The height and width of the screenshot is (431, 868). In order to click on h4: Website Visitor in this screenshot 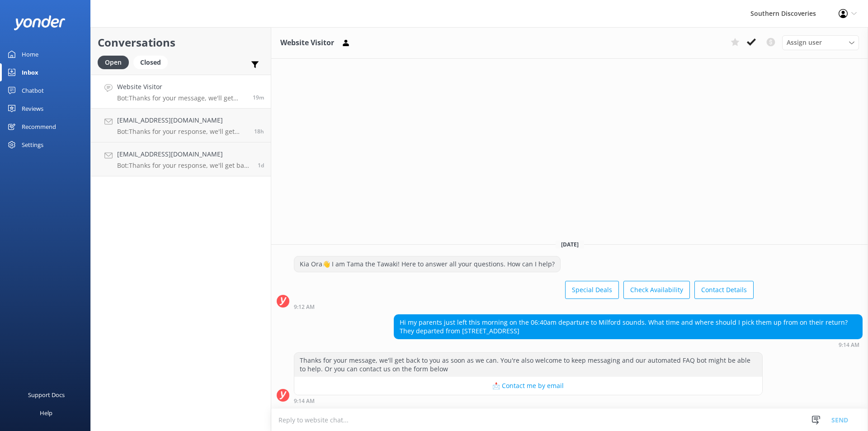, I will do `click(181, 87)`.